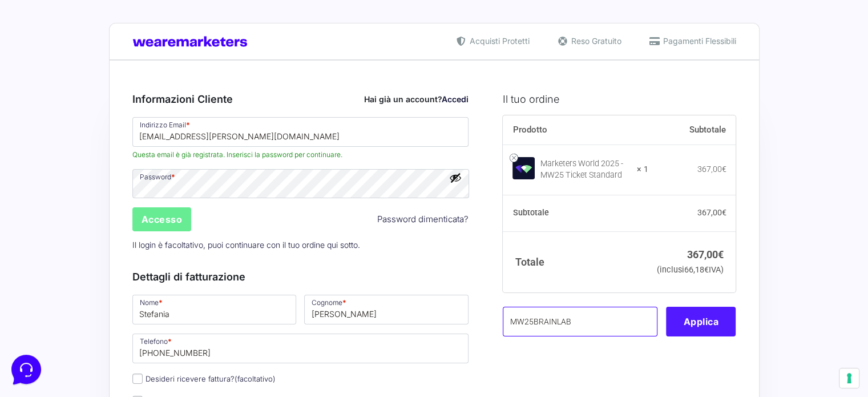 Image resolution: width=868 pixels, height=397 pixels. What do you see at coordinates (44, 313) in the screenshot?
I see `p: Home` at bounding box center [44, 313].